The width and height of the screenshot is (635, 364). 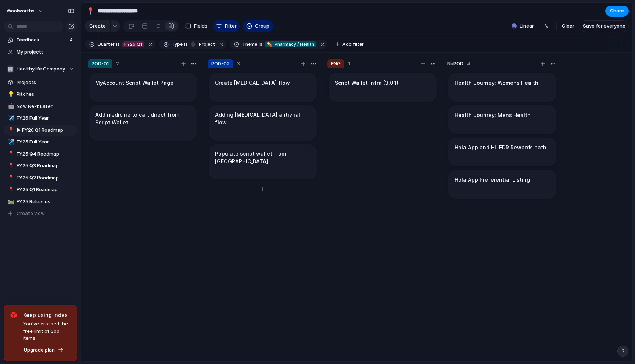 What do you see at coordinates (46, 107) in the screenshot?
I see `span: Now Next Later` at bounding box center [46, 107].